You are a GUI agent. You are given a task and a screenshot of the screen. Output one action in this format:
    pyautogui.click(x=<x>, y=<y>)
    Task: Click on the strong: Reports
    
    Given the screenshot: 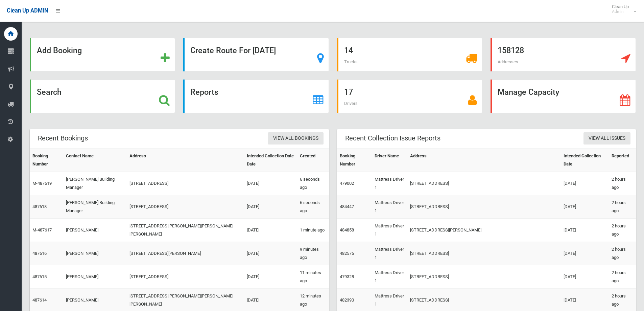 What is the action you would take?
    pyautogui.click(x=204, y=92)
    